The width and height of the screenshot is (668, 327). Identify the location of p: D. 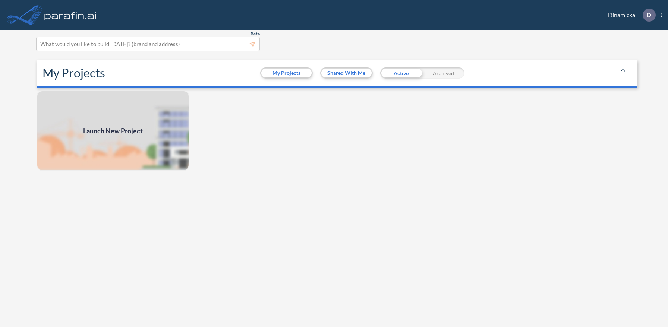
(649, 15).